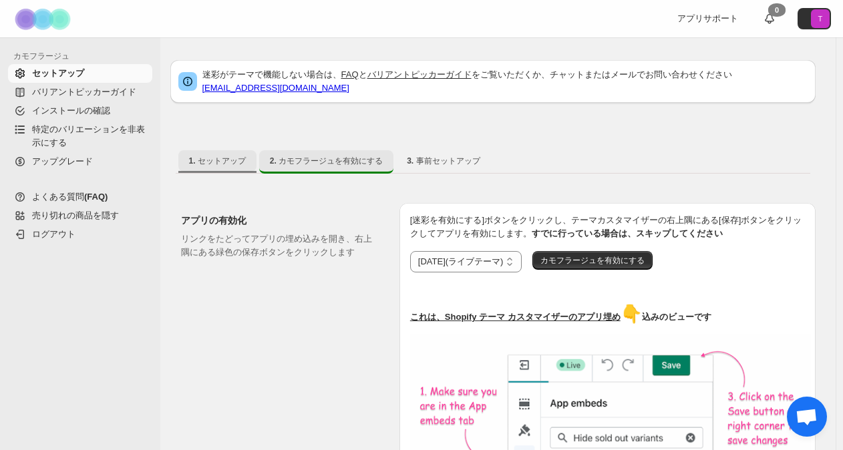 This screenshot has height=450, width=843. What do you see at coordinates (80, 136) in the screenshot?
I see `a: 特定のバリエーションを非表示にする` at bounding box center [80, 136].